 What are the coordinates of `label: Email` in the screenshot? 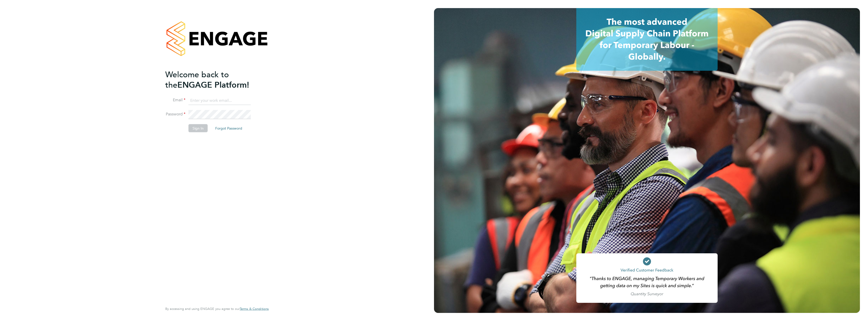 It's located at (175, 100).